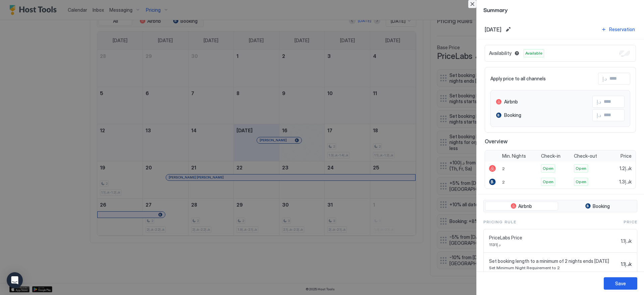  Describe the element at coordinates (522, 206) in the screenshot. I see `button: Airbnb` at that location.